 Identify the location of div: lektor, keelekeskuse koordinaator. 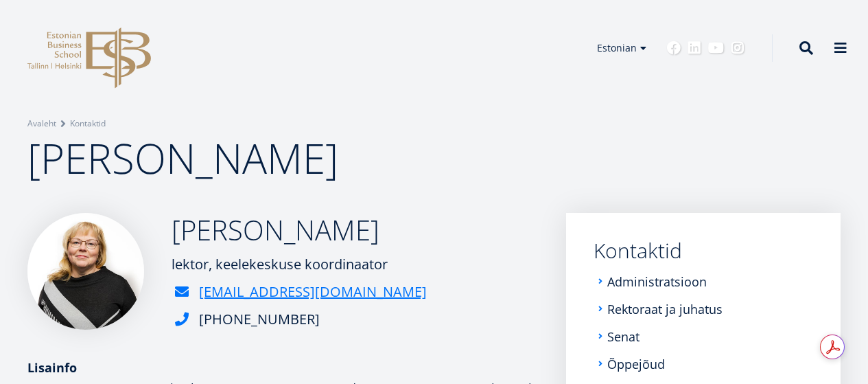
(299, 264).